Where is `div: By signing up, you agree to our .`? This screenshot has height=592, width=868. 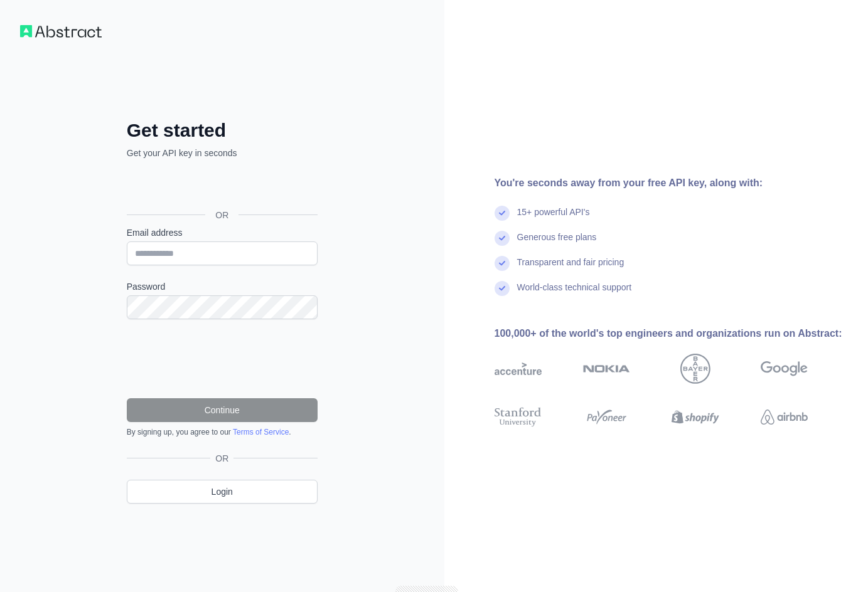
div: By signing up, you agree to our . is located at coordinates (222, 432).